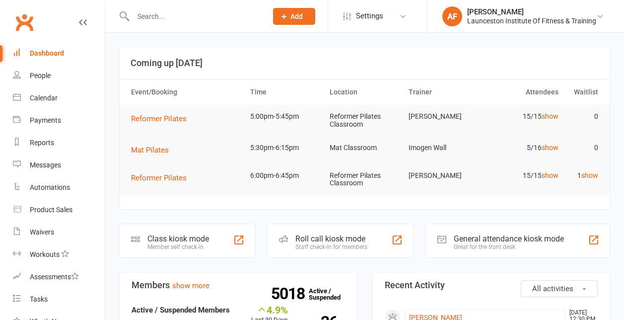 The image size is (624, 320). What do you see at coordinates (54, 276) in the screenshot?
I see `div: Assessments` at bounding box center [54, 276].